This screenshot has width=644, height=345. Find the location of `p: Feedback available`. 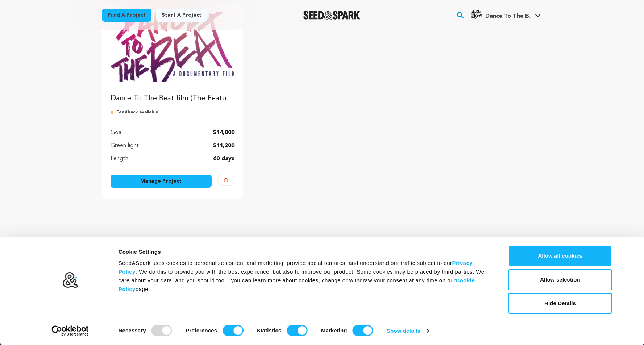

p: Feedback available is located at coordinates (173, 112).